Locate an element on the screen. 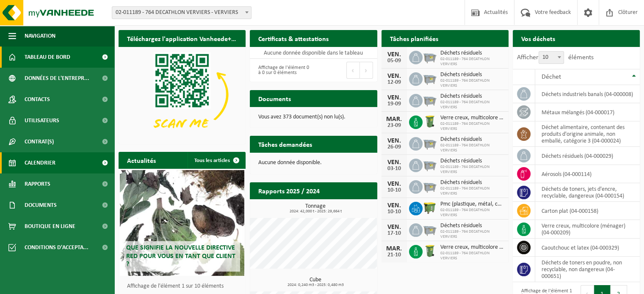 This screenshot has width=644, height=294. h2: Actualités is located at coordinates (141, 160).